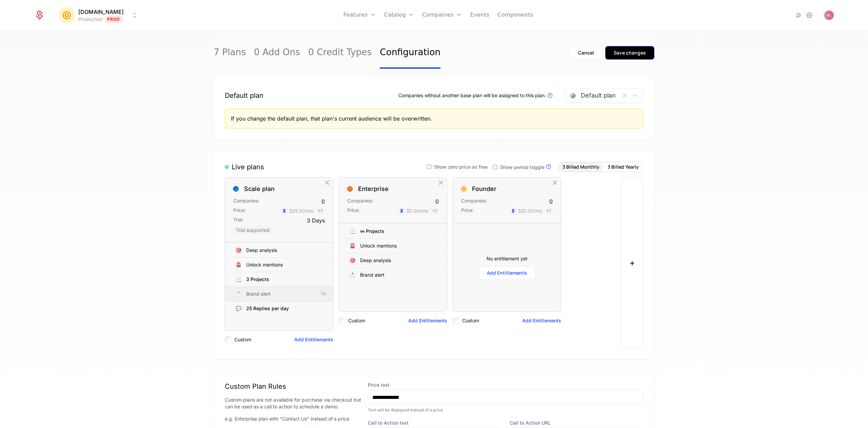  What do you see at coordinates (576, 423) in the screenshot?
I see `label: Call to Action URL` at bounding box center [576, 423].